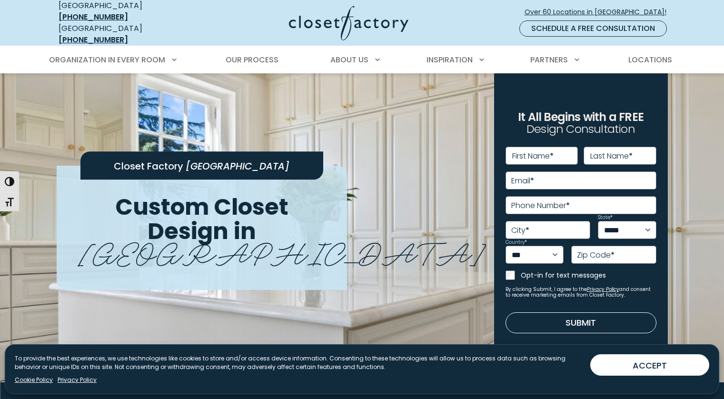  What do you see at coordinates (299, 363) in the screenshot?
I see `p: To provide the best experiences, we use technologies like cookies to store and/or access device i...` at bounding box center [299, 363].